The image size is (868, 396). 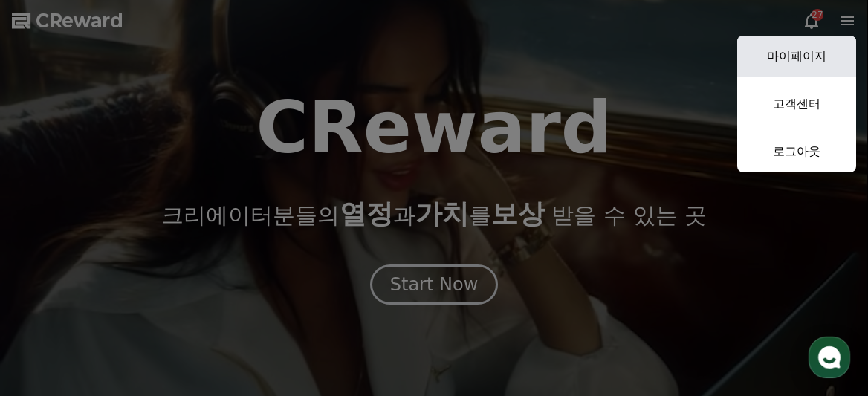 What do you see at coordinates (51, 291) in the screenshot?
I see `a: 홈` at bounding box center [51, 291].